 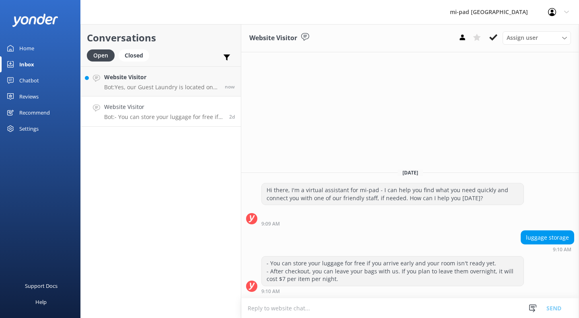 What do you see at coordinates (101, 55) in the screenshot?
I see `div: Open` at bounding box center [101, 55].